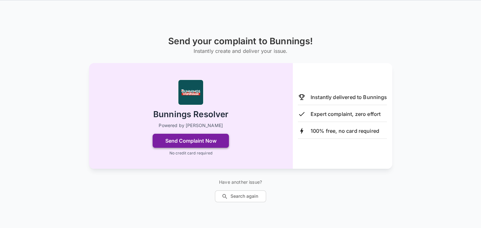 The width and height of the screenshot is (481, 228). Describe the element at coordinates (346, 114) in the screenshot. I see `p: Expert complaint, zero effort` at that location.